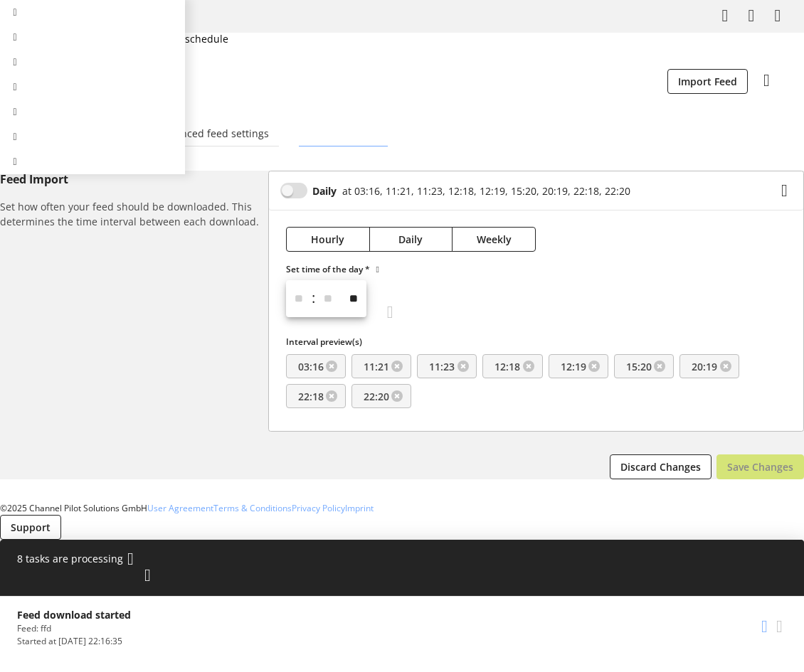 Image resolution: width=804 pixels, height=672 pixels. I want to click on span: Save Changes, so click(759, 466).